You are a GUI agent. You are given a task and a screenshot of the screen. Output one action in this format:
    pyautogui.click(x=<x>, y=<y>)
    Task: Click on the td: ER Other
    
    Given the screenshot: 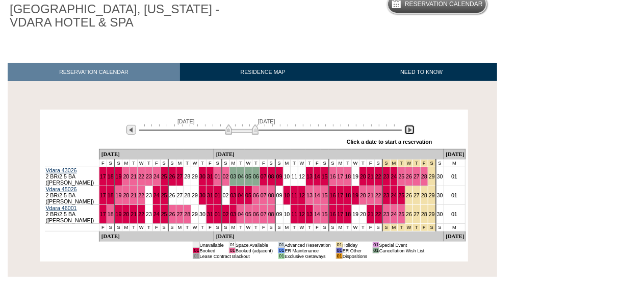 What is the action you would take?
    pyautogui.click(x=355, y=250)
    